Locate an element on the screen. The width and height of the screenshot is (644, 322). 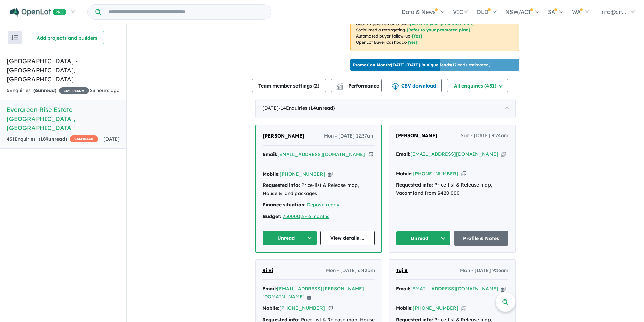
span: Ri Vi is located at coordinates (267, 270).